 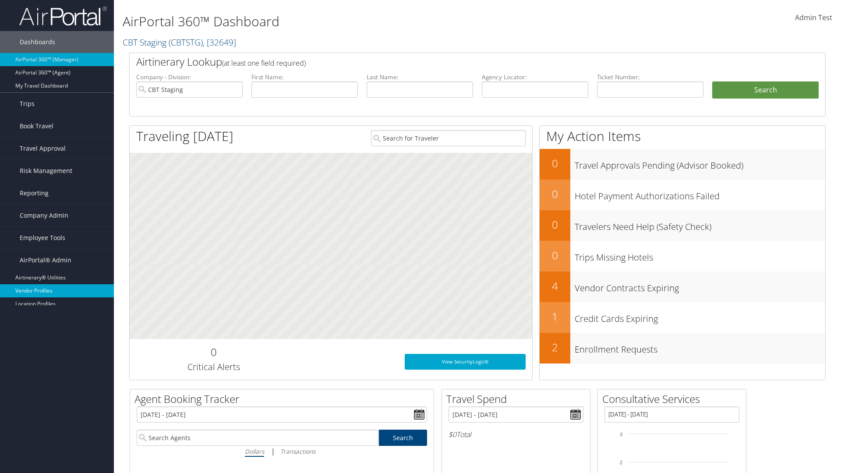 I want to click on h3: Enrollment Requests, so click(x=700, y=347).